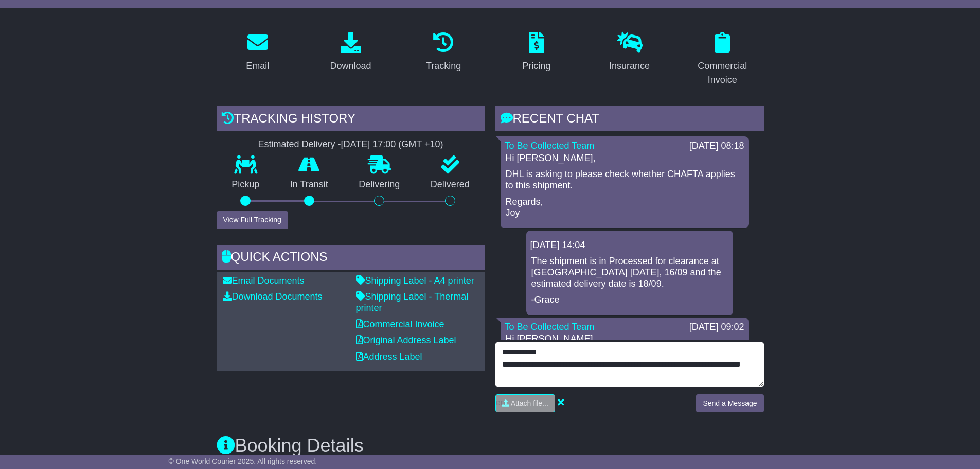 This screenshot has height=469, width=980. Describe the element at coordinates (536, 53) in the screenshot. I see `a: Pricing` at that location.